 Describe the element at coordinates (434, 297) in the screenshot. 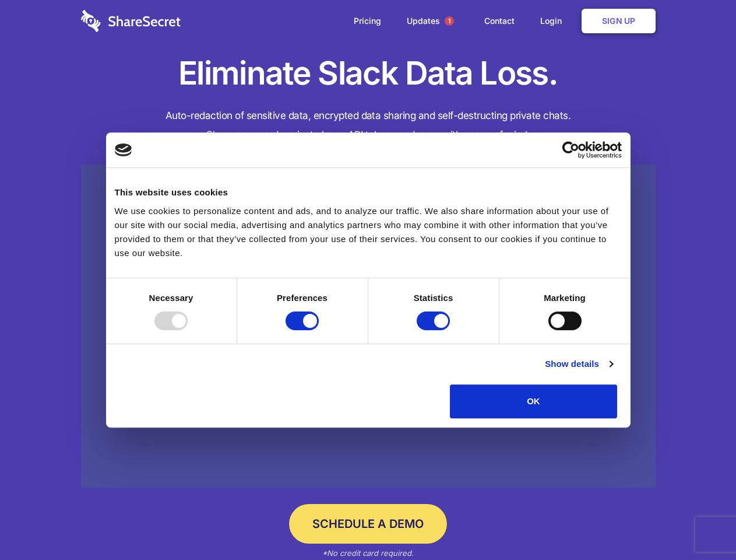

I see `strong: Statistics` at that location.